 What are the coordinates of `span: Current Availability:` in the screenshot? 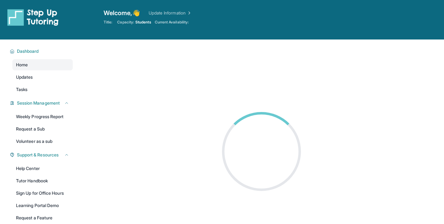 It's located at (172, 22).